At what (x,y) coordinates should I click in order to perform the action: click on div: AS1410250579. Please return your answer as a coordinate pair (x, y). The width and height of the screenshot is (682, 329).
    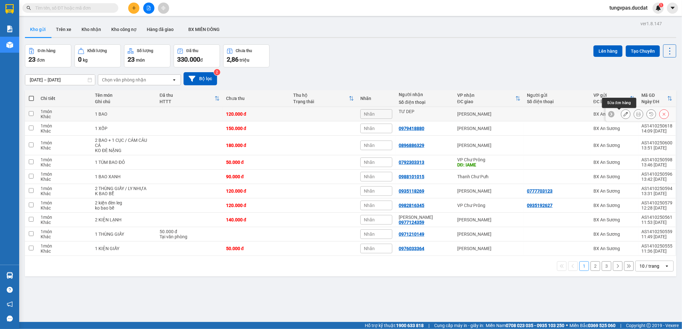
    Looking at the image, I should click on (657, 203).